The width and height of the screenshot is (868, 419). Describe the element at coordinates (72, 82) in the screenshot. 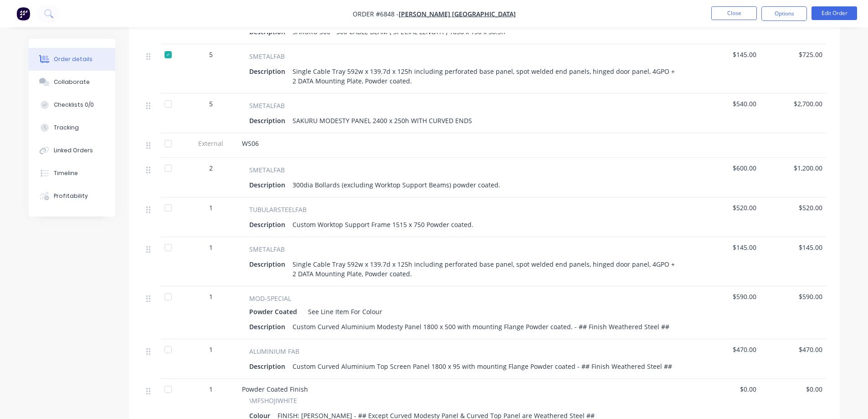

I see `div: Collaborate` at that location.